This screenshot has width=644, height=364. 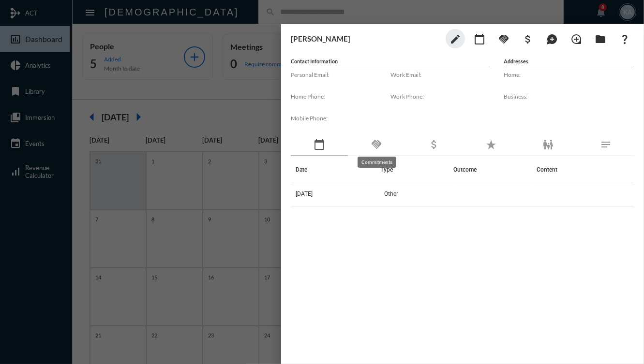 What do you see at coordinates (491, 145) in the screenshot?
I see `mat-icon: star_rate` at bounding box center [491, 145].